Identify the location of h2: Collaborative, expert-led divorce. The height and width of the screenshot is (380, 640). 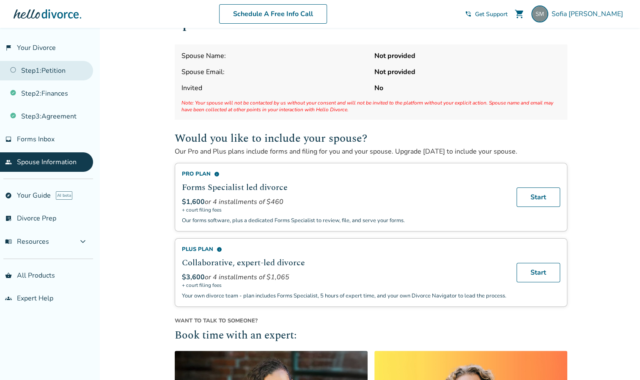
(344, 263).